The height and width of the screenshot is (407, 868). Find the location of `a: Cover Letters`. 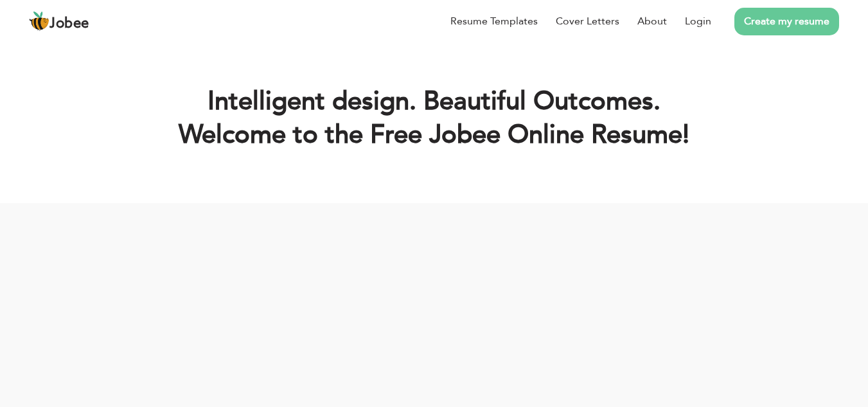

a: Cover Letters is located at coordinates (588, 21).